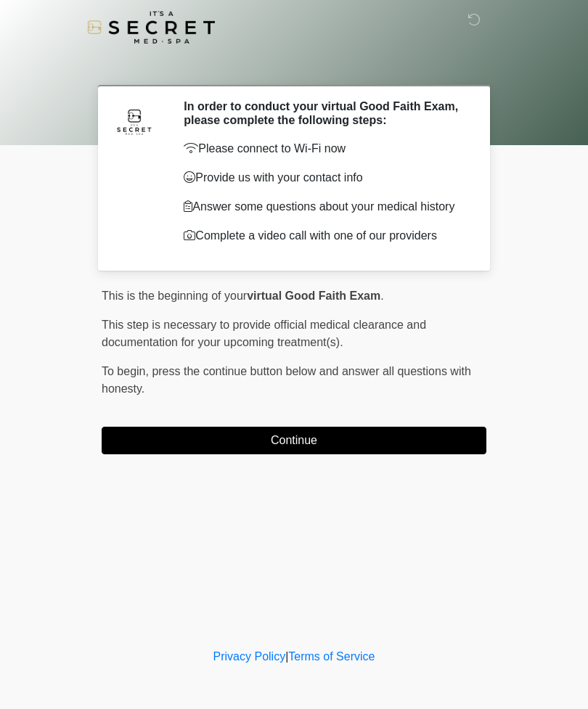 This screenshot has height=709, width=588. I want to click on p: Answer some questions about your medical history, so click(324, 207).